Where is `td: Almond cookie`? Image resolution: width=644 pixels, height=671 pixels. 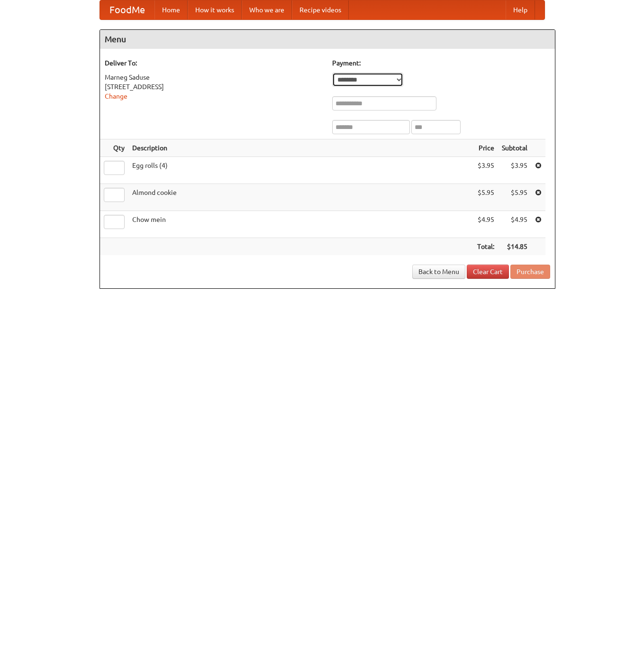
td: Almond cookie is located at coordinates (301, 198).